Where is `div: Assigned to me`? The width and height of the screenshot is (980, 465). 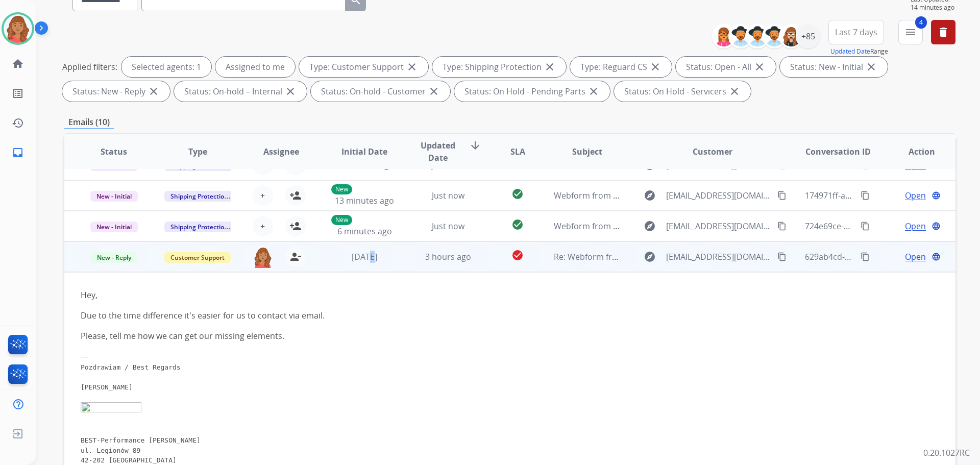 div: Assigned to me is located at coordinates (255, 67).